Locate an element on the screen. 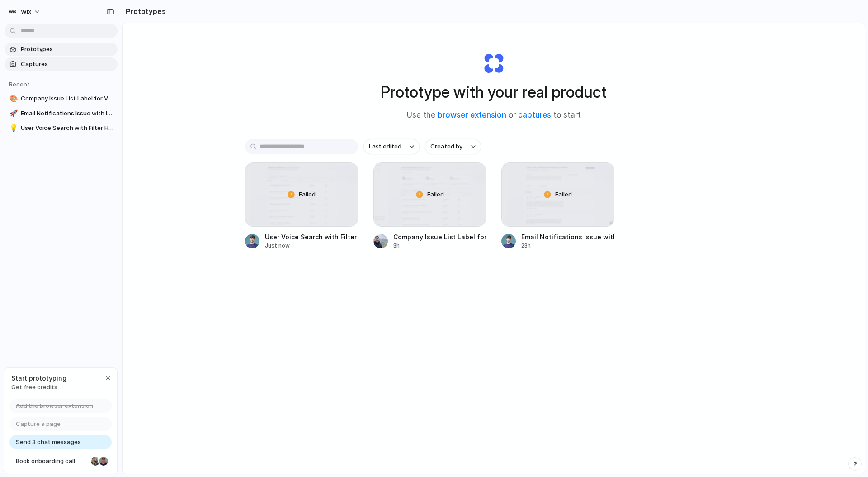 The image size is (868, 477). a: User Voice Search with Filter HighlightingFailedUser Voice Search with Filter HighlightingJust now is located at coordinates (302, 205).